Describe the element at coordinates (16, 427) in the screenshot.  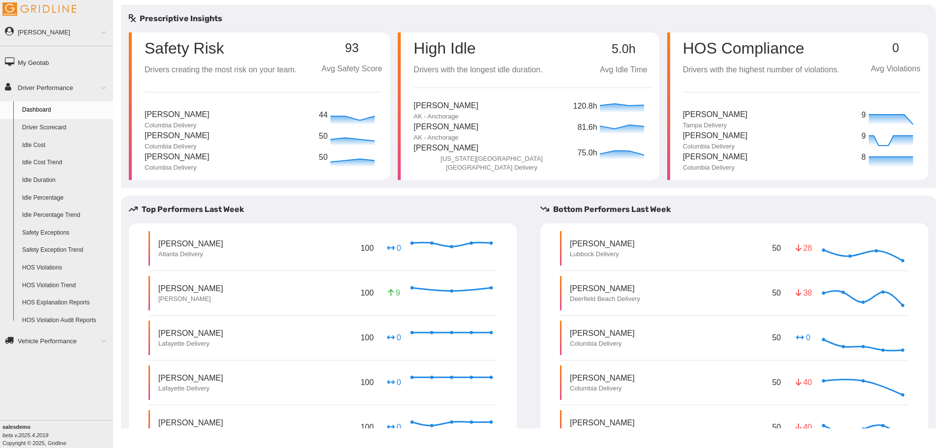
I see `b: salesdemo` at that location.